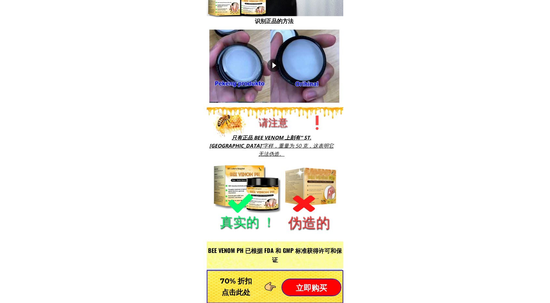 The image size is (550, 303). What do you see at coordinates (236, 281) in the screenshot?
I see `font: 70% 折扣` at bounding box center [236, 281].